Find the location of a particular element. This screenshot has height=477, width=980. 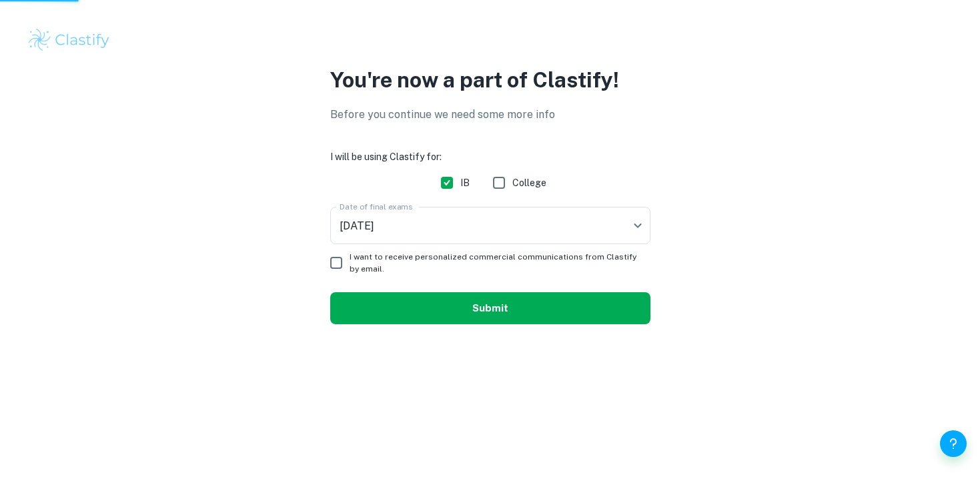

span: I want to receive personalized commercial communications from Clastify by email. is located at coordinates (494, 263).